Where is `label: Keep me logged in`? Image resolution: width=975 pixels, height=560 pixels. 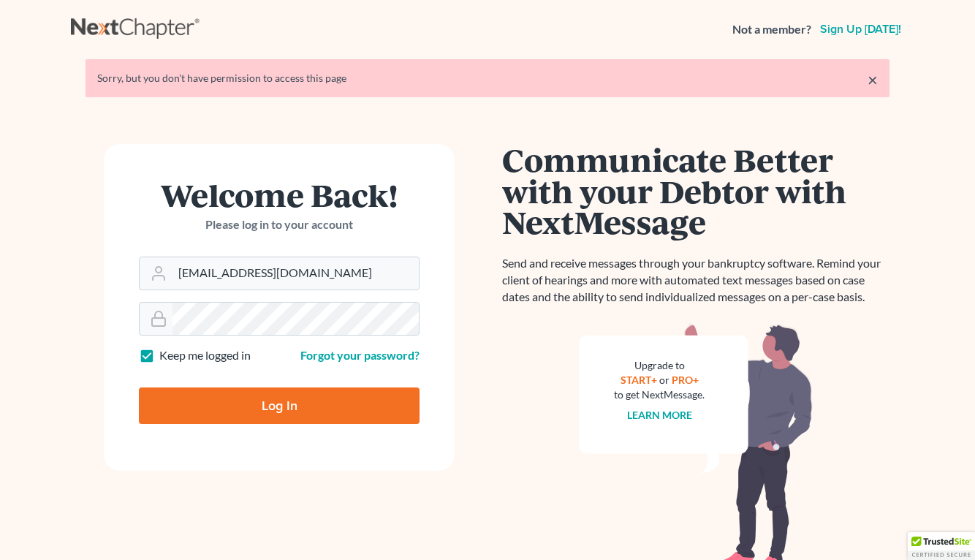 label: Keep me logged in is located at coordinates (205, 355).